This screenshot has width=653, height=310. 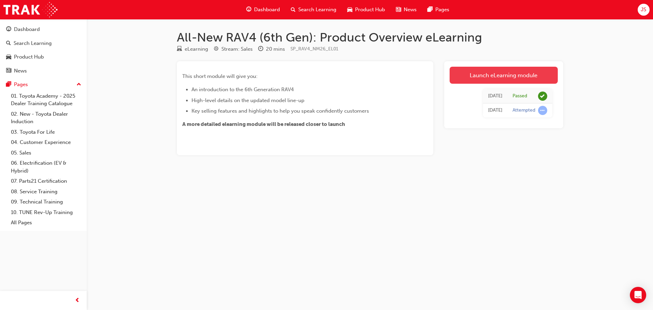 I want to click on div: Thu Sep 04 2025 15:15:32 GMT+1000 (Australian Eastern Standard Time), so click(x=496, y=96).